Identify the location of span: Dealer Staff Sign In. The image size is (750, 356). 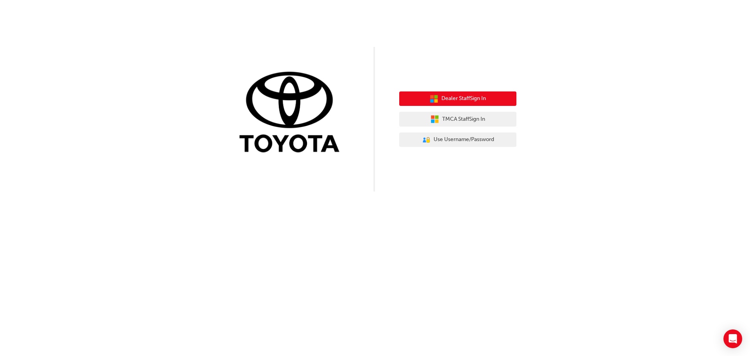
(464, 98).